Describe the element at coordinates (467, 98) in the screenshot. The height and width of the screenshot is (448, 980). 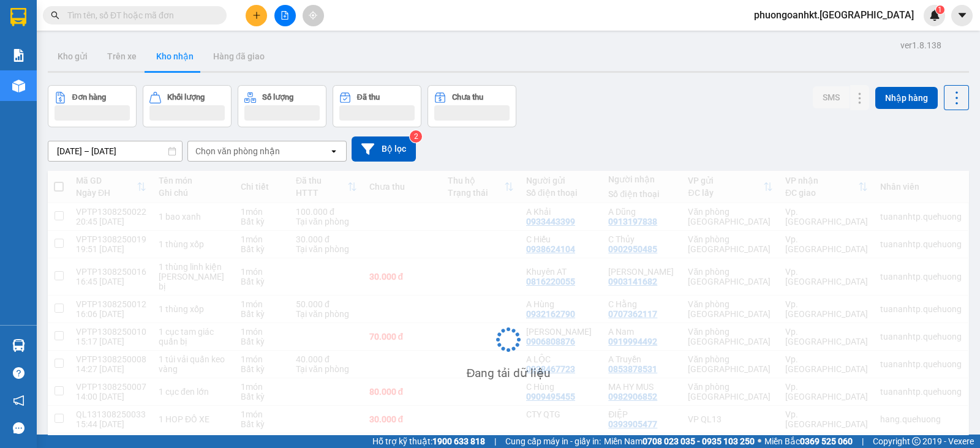
I see `div: Chưa thu` at that location.